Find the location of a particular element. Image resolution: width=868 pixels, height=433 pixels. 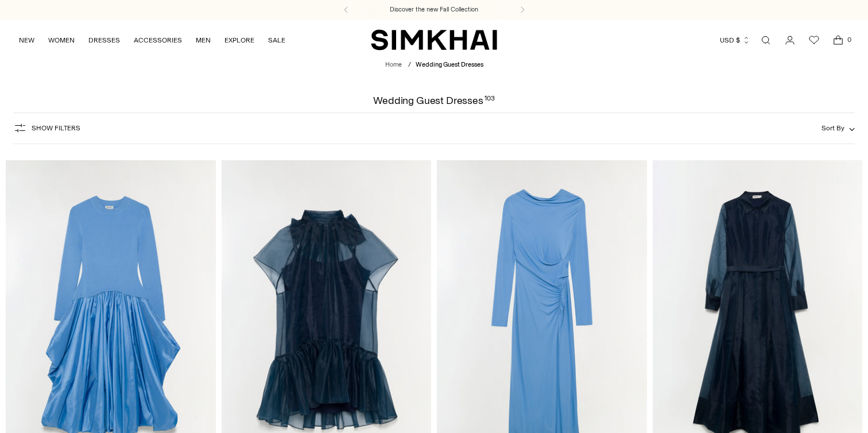

a: Open search modal is located at coordinates (766, 40).